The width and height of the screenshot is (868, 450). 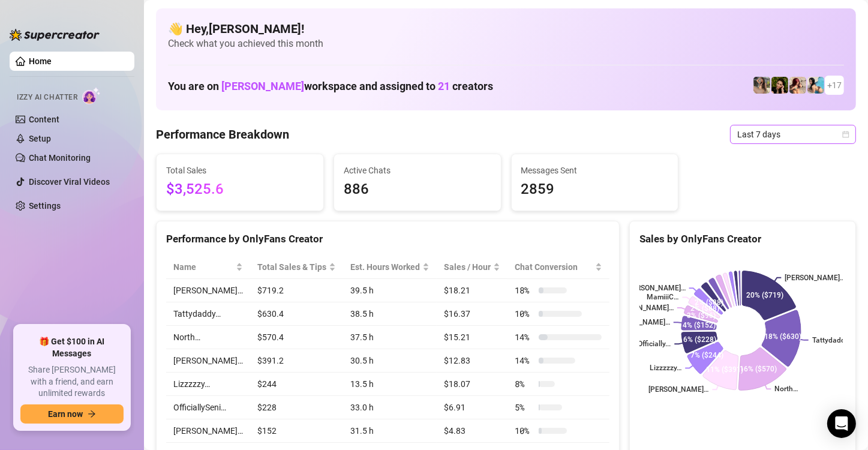 What do you see at coordinates (331, 86) in the screenshot?
I see `h1: You are on workspace and assigned to creators` at bounding box center [331, 86].